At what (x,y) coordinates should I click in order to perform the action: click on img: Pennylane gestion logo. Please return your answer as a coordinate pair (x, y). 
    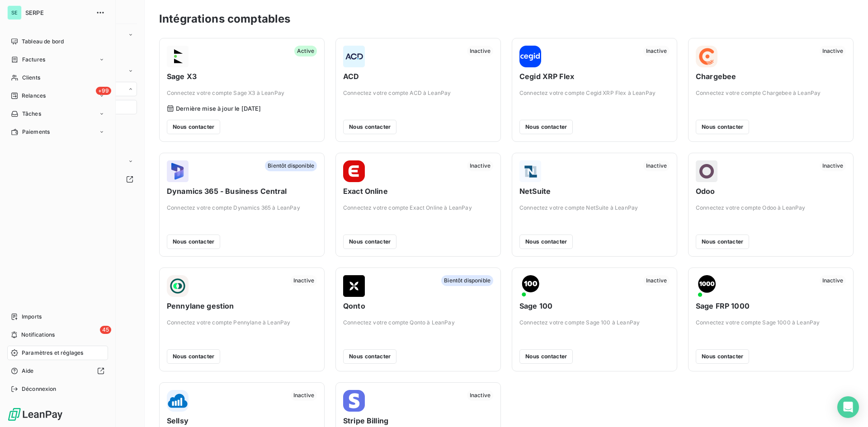
    Looking at the image, I should click on (177, 286).